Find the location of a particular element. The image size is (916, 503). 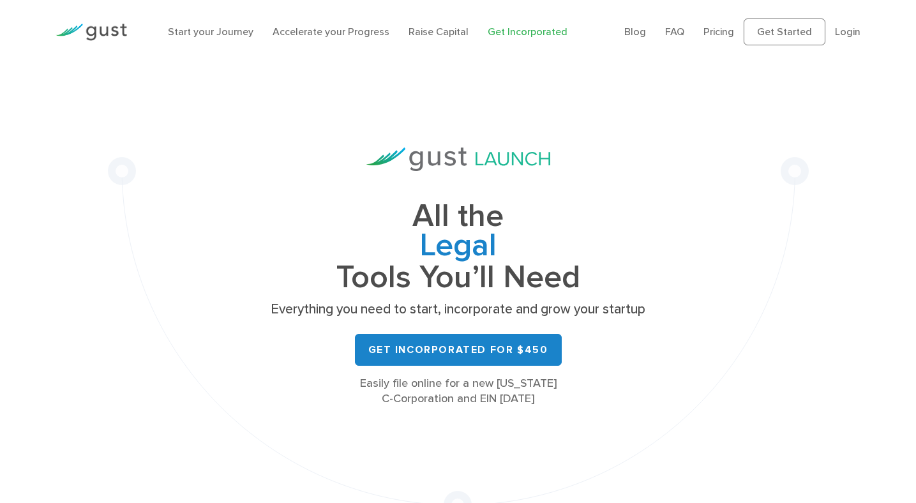

img: Gust Logo is located at coordinates (91, 32).